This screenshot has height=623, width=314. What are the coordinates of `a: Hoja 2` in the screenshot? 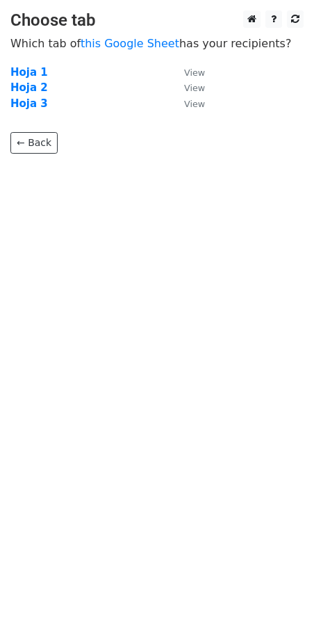 It's located at (29, 88).